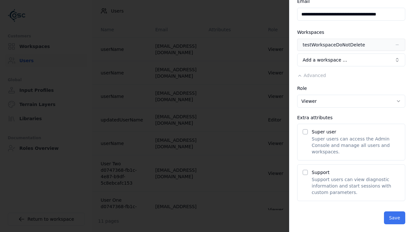  What do you see at coordinates (314, 75) in the screenshot?
I see `span: Advanced` at bounding box center [314, 75].